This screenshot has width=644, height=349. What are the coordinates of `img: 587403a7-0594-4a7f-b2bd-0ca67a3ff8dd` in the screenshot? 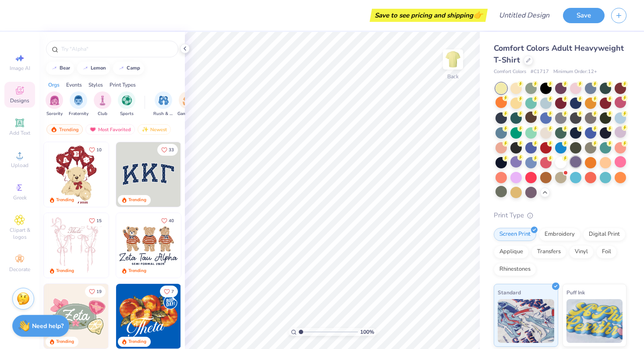 It's located at (77, 174).